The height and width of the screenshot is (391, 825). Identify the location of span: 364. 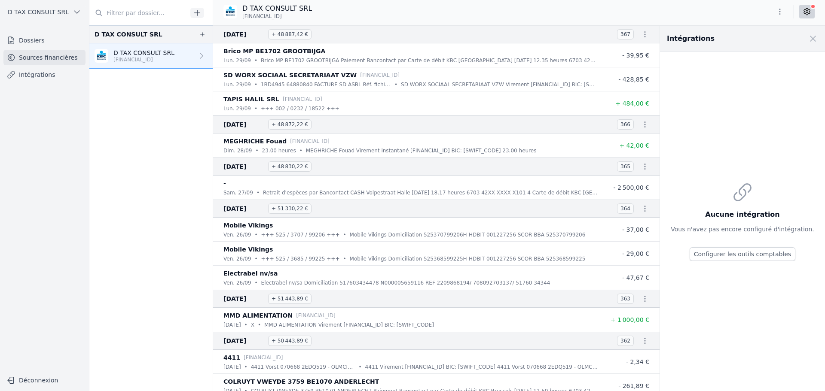
(625, 209).